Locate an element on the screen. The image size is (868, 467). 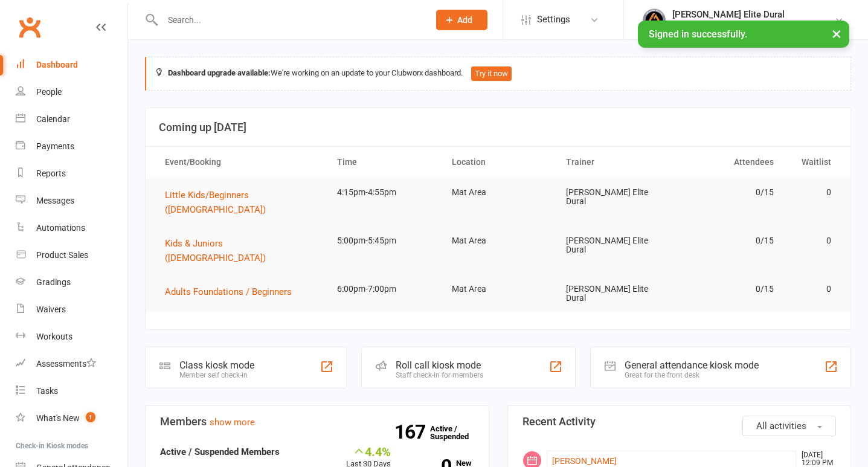
a: Product Sales is located at coordinates (72, 255).